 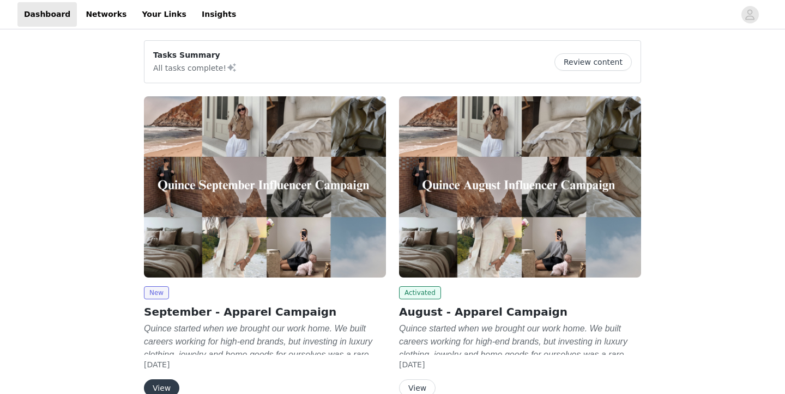 I want to click on a: Dashboard, so click(x=47, y=14).